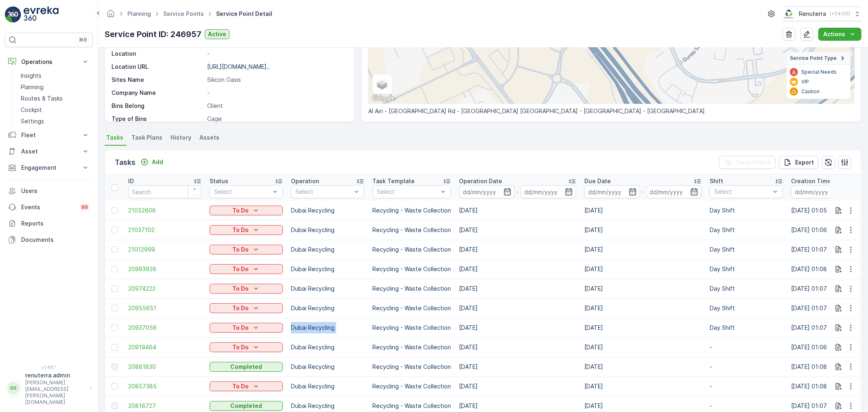 The height and width of the screenshot is (412, 868). Describe the element at coordinates (158, 119) in the screenshot. I see `p: Type of Bins` at that location.